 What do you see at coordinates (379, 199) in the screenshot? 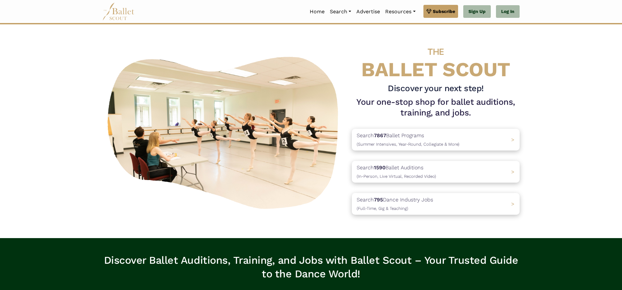
I see `b: 795` at bounding box center [379, 199].